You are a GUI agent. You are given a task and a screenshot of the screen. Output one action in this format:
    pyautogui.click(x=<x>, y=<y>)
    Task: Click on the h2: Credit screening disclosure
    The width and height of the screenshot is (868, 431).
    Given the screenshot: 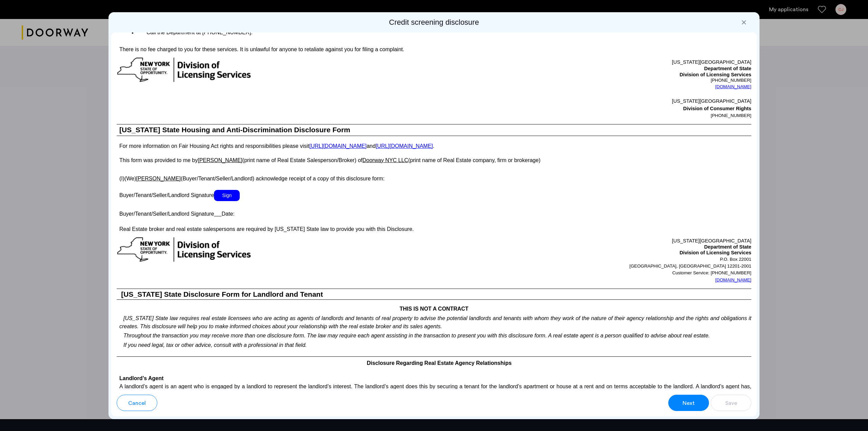 What is the action you would take?
    pyautogui.click(x=434, y=22)
    